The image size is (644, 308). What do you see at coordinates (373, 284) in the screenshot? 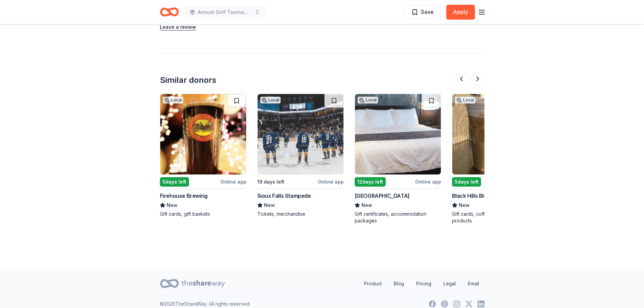
I see `a: Product` at bounding box center [373, 284].